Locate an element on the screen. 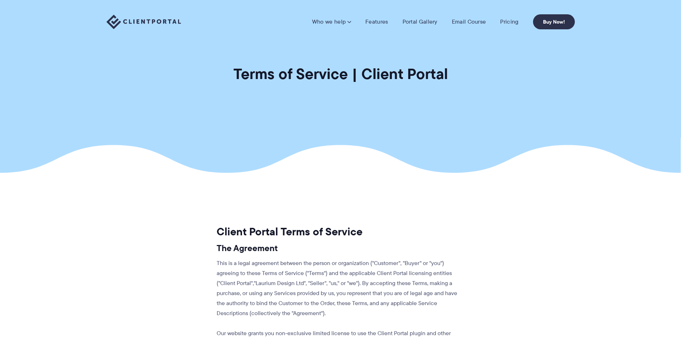 Image resolution: width=681 pixels, height=338 pixels. p: This is a legal agreement between the person or organization ("Customer", "Buyer" or "you") agree... is located at coordinates (338, 288).